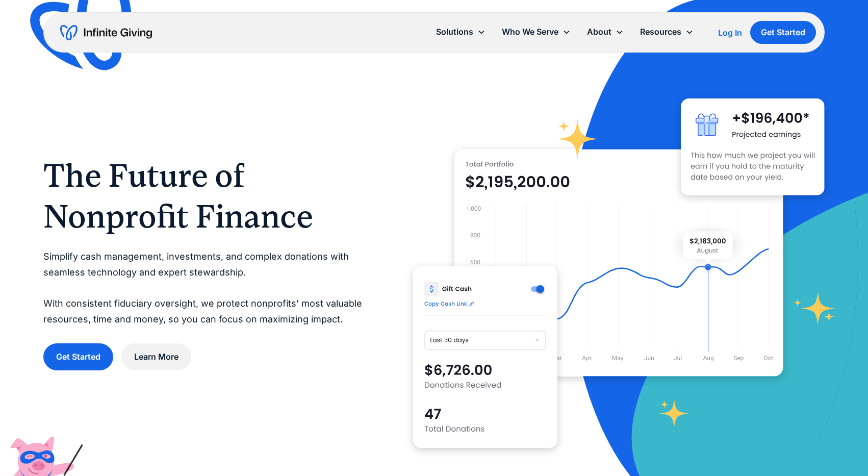 The height and width of the screenshot is (476, 868). What do you see at coordinates (156, 357) in the screenshot?
I see `a: Learn More` at bounding box center [156, 357].